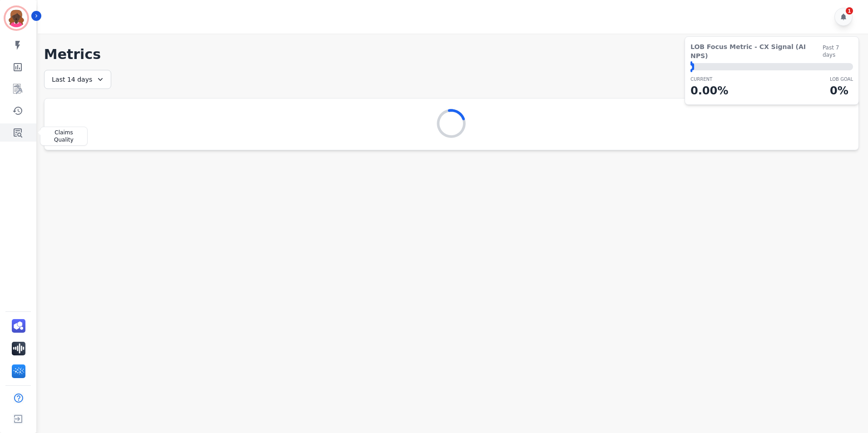 This screenshot has height=433, width=868. I want to click on span: Past 7 days, so click(838, 51).